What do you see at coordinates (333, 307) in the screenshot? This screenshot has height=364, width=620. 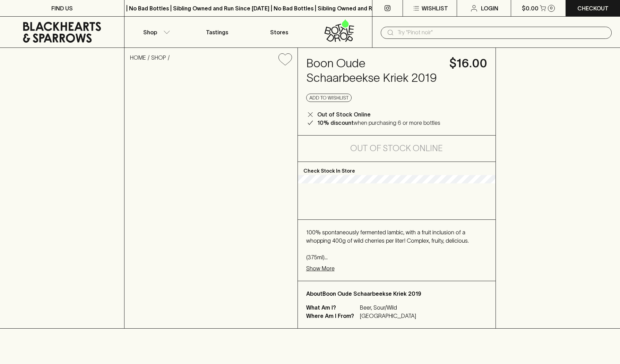 I see `p: What Am I?` at bounding box center [333, 307].